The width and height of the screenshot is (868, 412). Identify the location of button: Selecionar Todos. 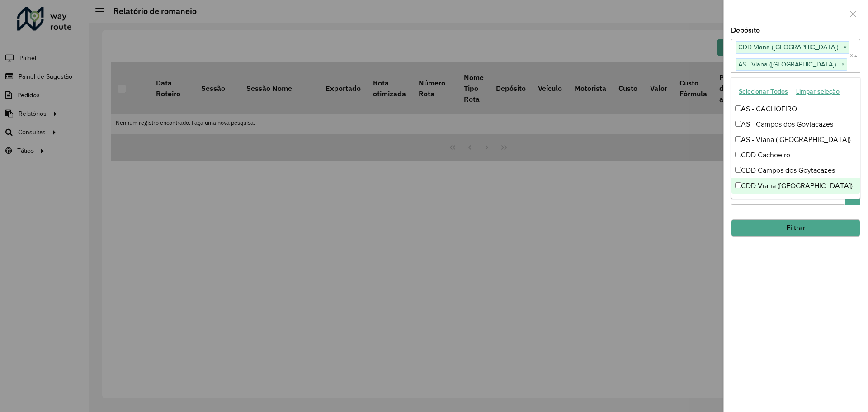
(763, 91).